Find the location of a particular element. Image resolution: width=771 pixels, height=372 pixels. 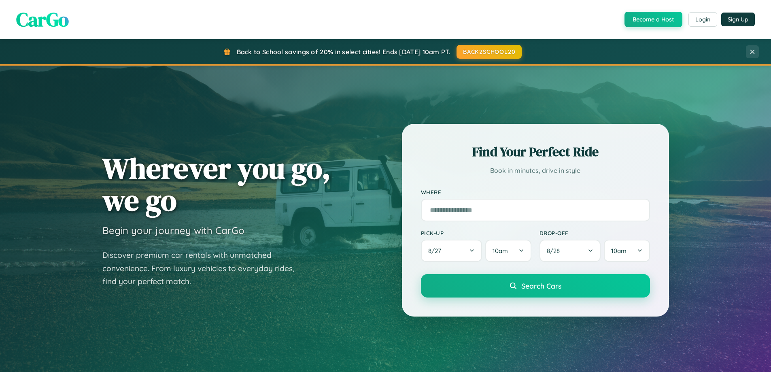

h1: Wherever you go, we go is located at coordinates (217, 184).